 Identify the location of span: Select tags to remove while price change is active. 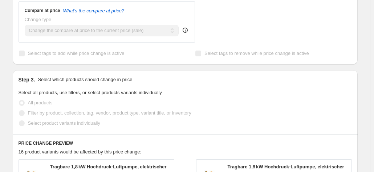
(257, 53).